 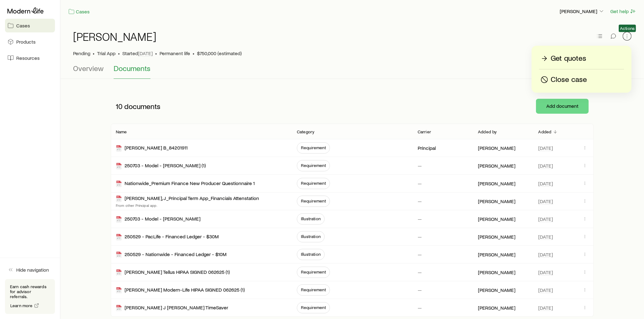 I want to click on span: documents, so click(x=142, y=107).